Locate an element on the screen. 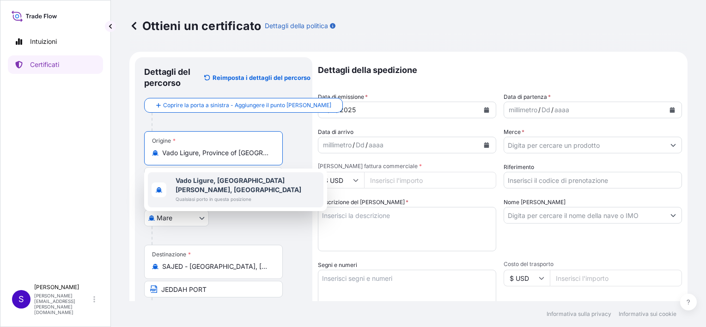  font: Origine is located at coordinates (161, 141).